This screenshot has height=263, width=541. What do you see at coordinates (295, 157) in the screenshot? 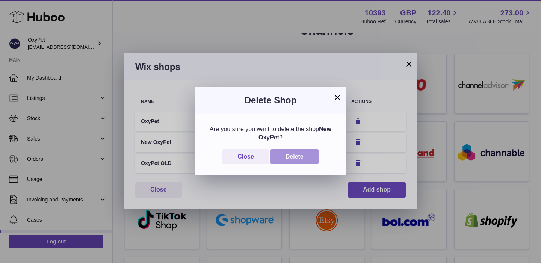
I see `button: Delete` at bounding box center [295, 157].